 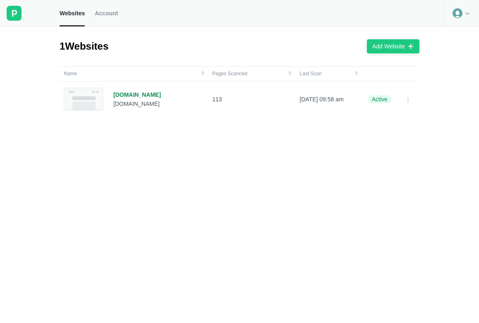 What do you see at coordinates (252, 99) in the screenshot?
I see `p: 113` at bounding box center [252, 99].